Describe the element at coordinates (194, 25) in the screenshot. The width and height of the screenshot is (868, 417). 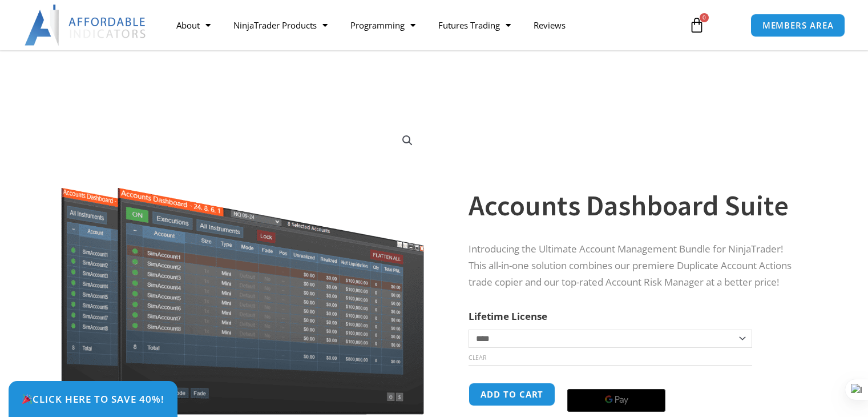
I see `a: About` at that location.